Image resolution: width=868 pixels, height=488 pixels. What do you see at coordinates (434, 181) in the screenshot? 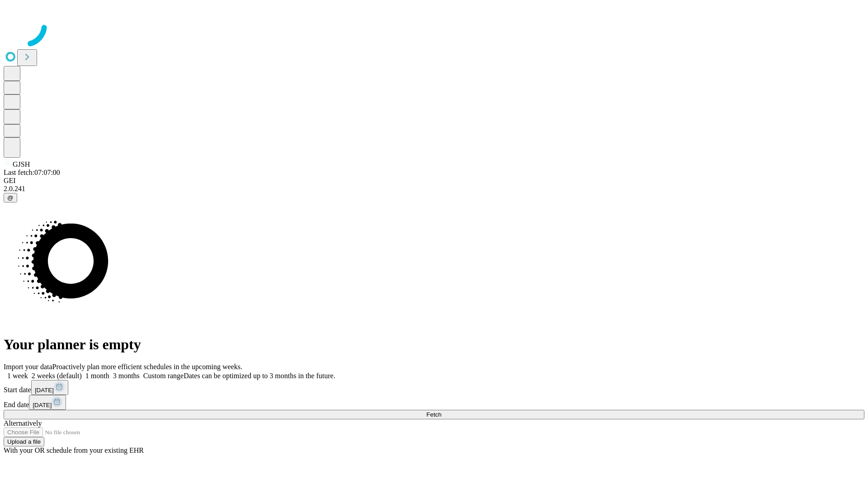
I see `div: GEI` at bounding box center [434, 181].